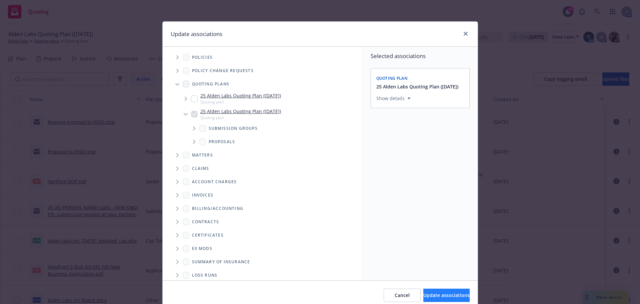 The width and height of the screenshot is (640, 304). I want to click on span: Quoting plans, so click(211, 84).